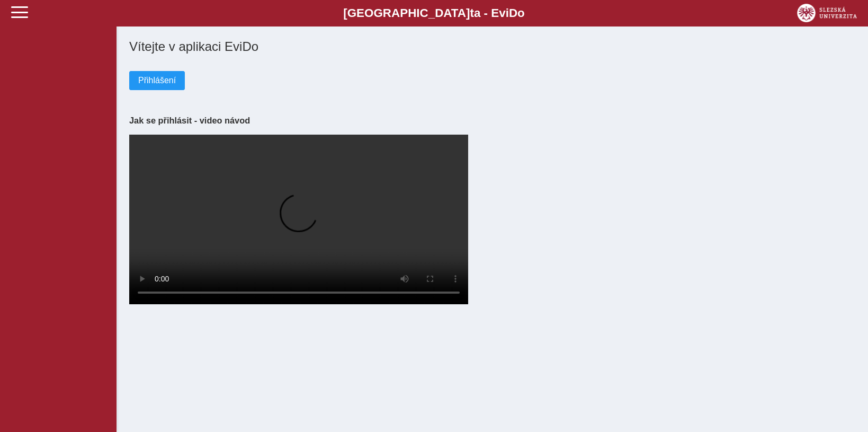 This screenshot has height=432, width=868. Describe the element at coordinates (492, 47) in the screenshot. I see `h1: Vítejte v aplikaci EviDo` at that location.